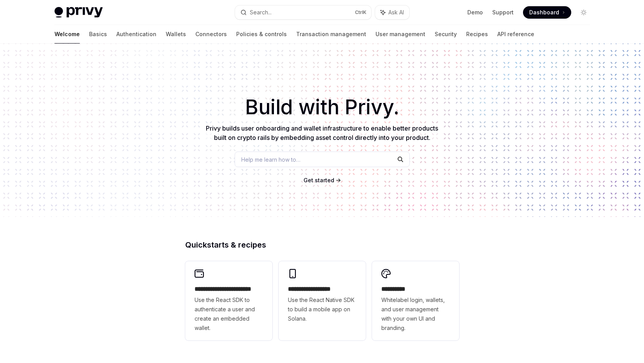  What do you see at coordinates (319, 180) in the screenshot?
I see `span: Get started` at bounding box center [319, 180].